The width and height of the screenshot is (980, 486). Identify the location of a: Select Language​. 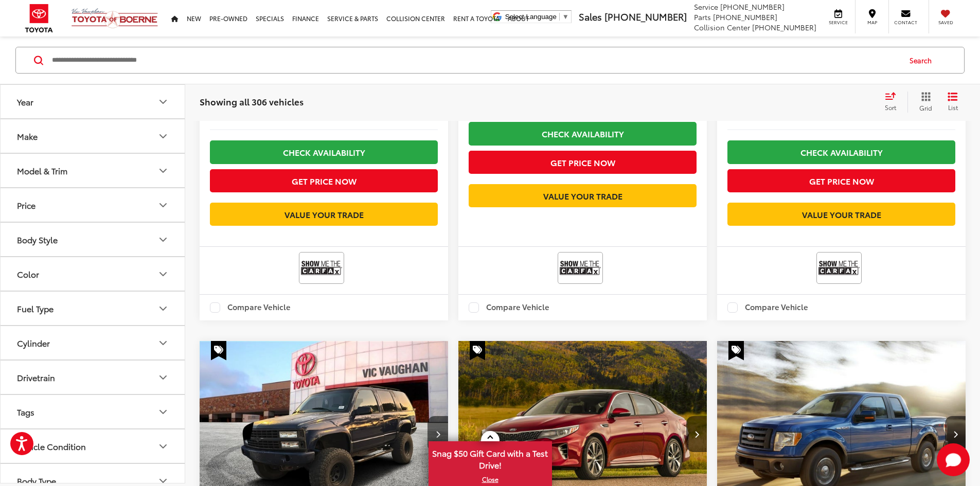
(537, 17).